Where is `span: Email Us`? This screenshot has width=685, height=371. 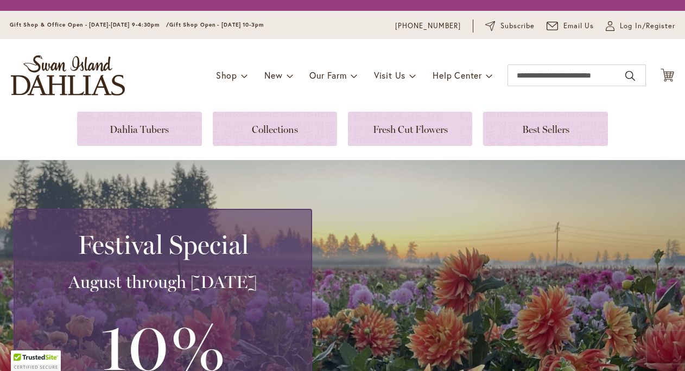 span: Email Us is located at coordinates (578, 26).